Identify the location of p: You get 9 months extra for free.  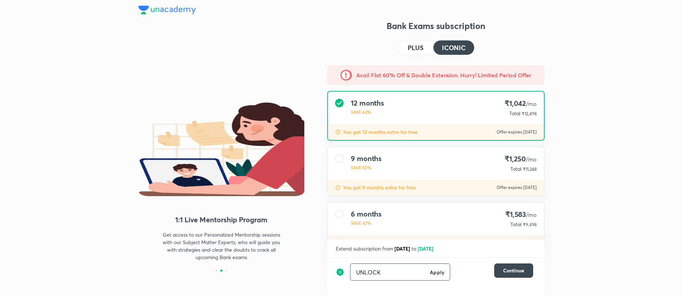
(380, 187).